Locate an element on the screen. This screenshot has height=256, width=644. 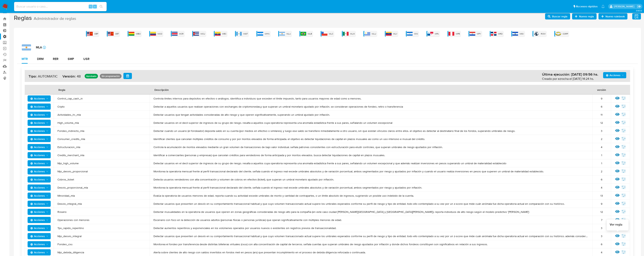
input: Buscar usuario o caso... is located at coordinates (60, 7).